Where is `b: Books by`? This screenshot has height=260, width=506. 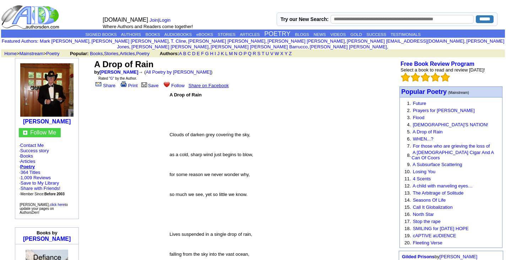 b: Books by is located at coordinates (47, 232).